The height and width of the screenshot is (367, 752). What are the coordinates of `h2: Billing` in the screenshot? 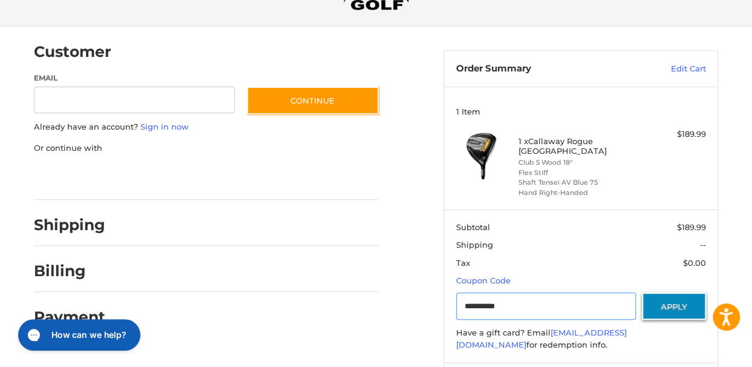 It's located at (69, 270).